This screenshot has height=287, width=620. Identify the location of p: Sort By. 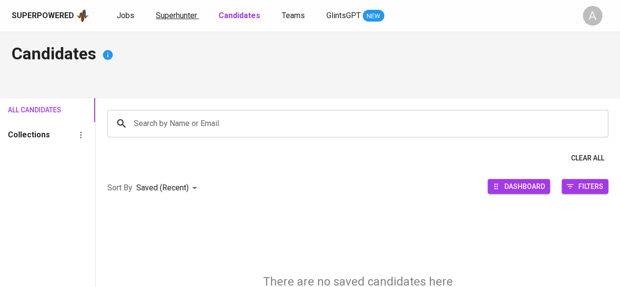
(120, 188).